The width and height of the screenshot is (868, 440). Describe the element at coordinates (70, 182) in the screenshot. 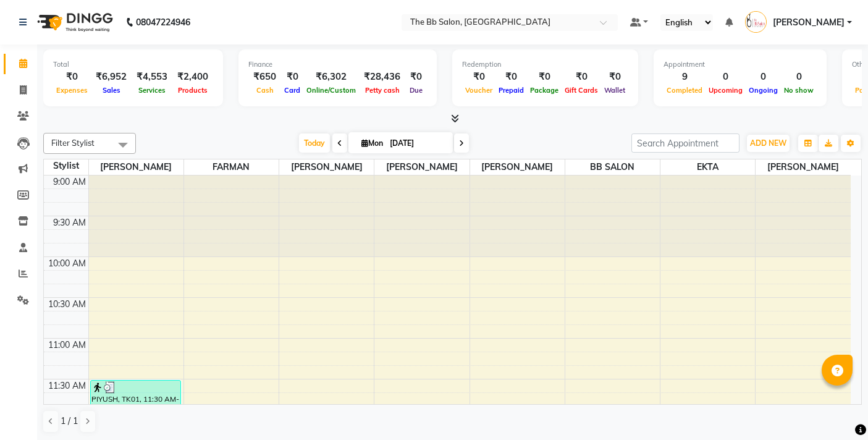

I see `div: 9:00 AM` at that location.